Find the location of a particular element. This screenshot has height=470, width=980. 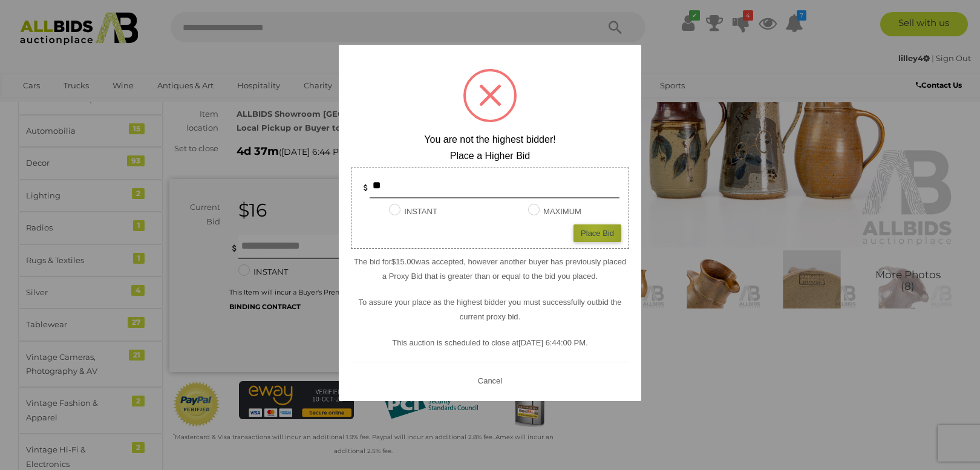

button: Cancel is located at coordinates (490, 380).